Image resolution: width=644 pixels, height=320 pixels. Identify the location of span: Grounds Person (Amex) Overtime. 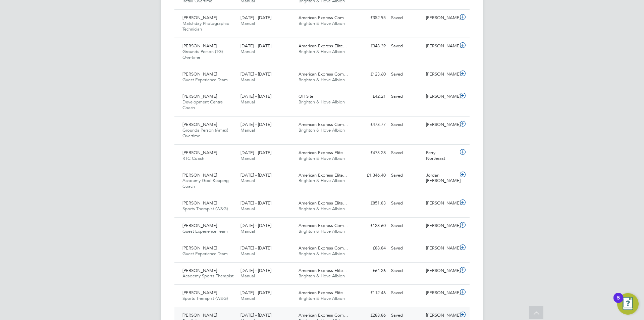
(205, 133).